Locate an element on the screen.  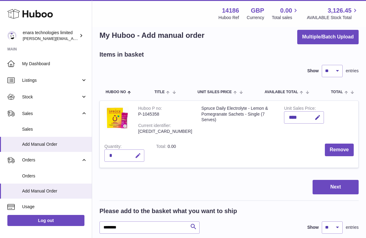
span: AVAILABLE Total is located at coordinates (281, 92).